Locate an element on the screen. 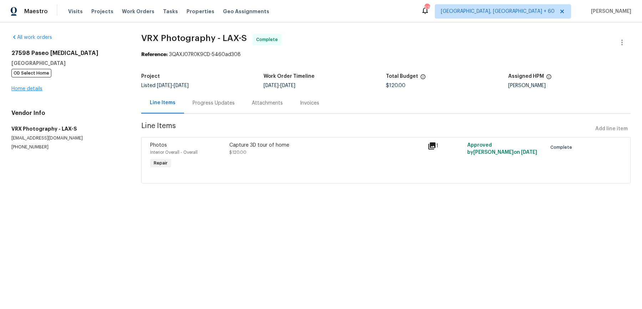 The width and height of the screenshot is (642, 309). span: Interior Overall - Overall is located at coordinates (174, 152).